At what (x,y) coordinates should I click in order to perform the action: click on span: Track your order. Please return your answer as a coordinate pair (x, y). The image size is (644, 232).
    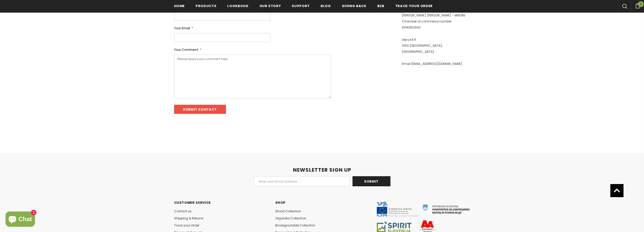
    Looking at the image, I should click on (414, 6).